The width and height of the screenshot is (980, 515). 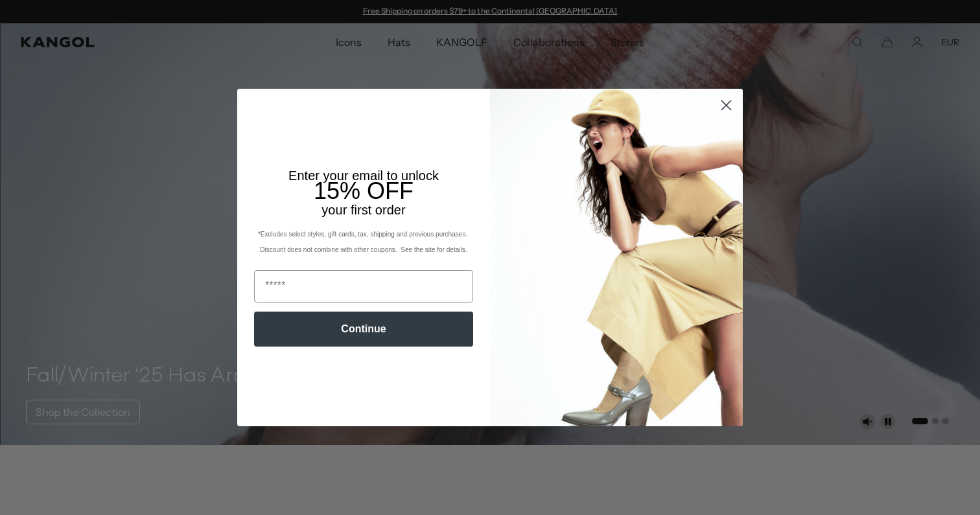 I want to click on span: your first order, so click(x=363, y=210).